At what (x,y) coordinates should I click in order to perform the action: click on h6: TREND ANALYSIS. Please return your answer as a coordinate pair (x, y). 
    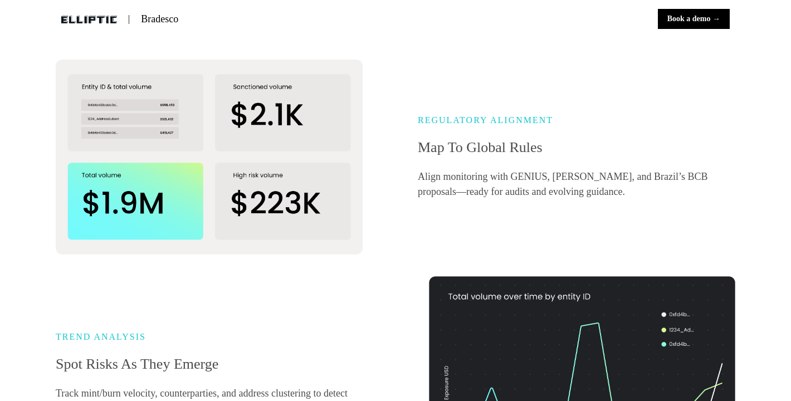
    Looking at the image, I should click on (214, 337).